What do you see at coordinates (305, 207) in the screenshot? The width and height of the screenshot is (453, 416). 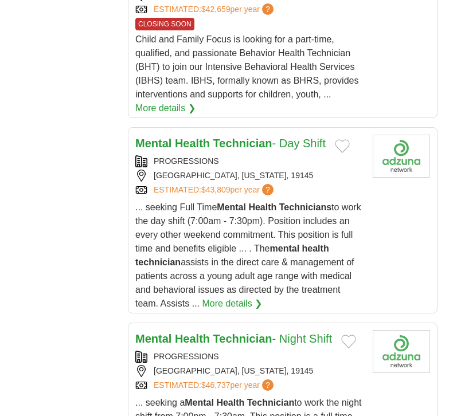 I see `strong: Technicians` at bounding box center [305, 207].